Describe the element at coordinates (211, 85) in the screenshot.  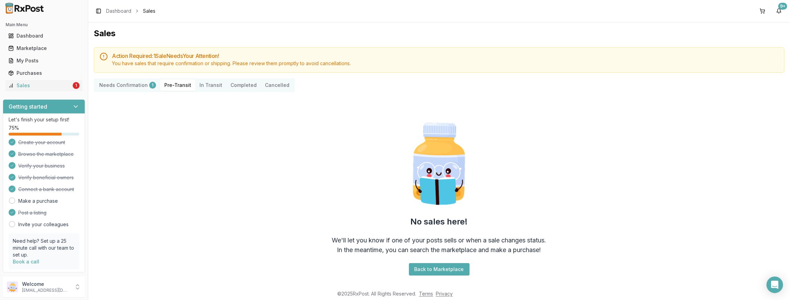
I see `button: In Transit` at that location.